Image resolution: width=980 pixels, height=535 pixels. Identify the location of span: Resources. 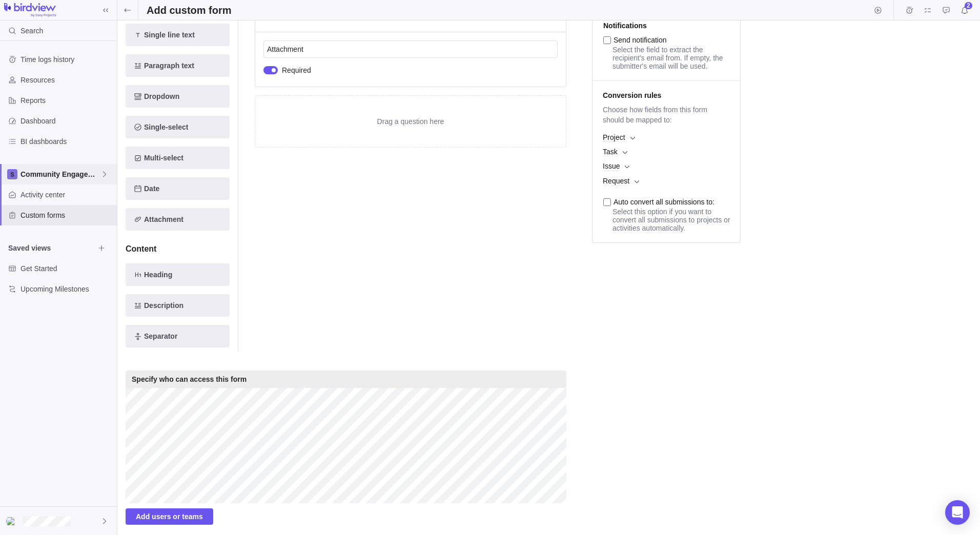
(67, 80).